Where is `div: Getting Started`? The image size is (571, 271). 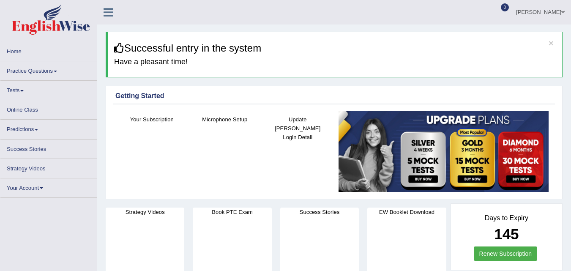
div: Getting Started is located at coordinates (334, 96).